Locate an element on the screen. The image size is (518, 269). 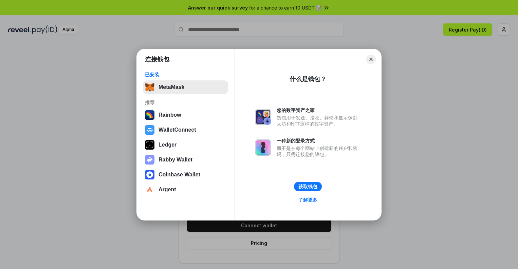
button: Ledger is located at coordinates (185, 145).